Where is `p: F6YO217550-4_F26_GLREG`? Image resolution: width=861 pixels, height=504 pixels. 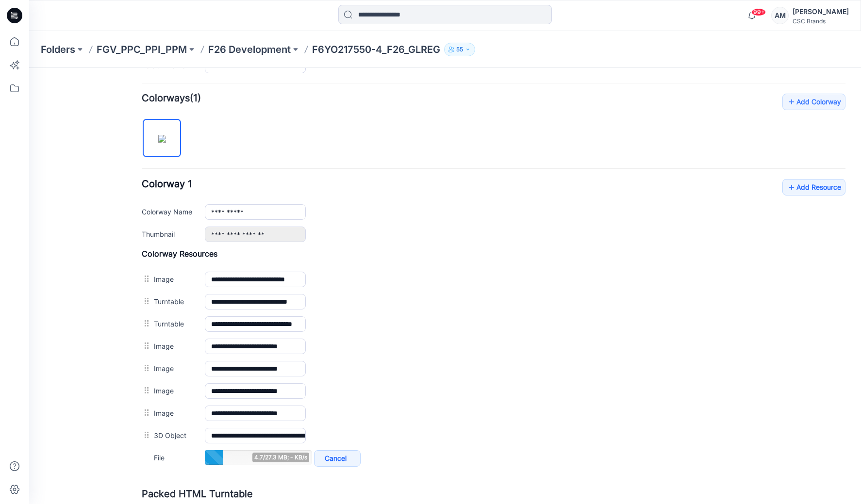
p: F6YO217550-4_F26_GLREG is located at coordinates (376, 50).